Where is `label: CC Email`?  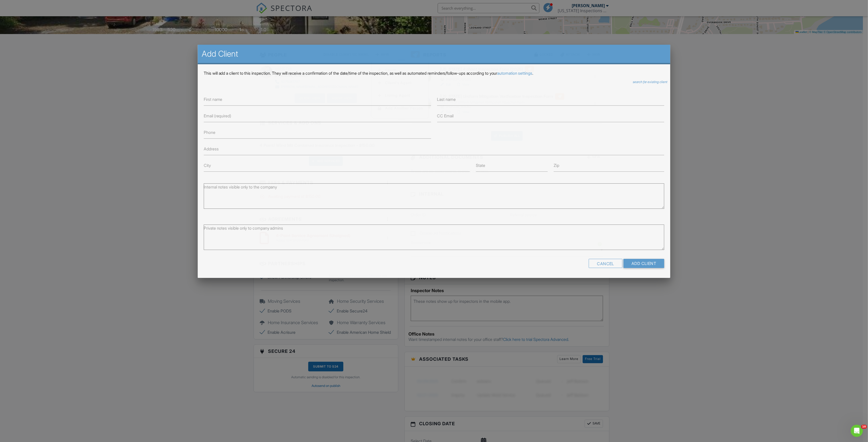 label: CC Email is located at coordinates (445, 116).